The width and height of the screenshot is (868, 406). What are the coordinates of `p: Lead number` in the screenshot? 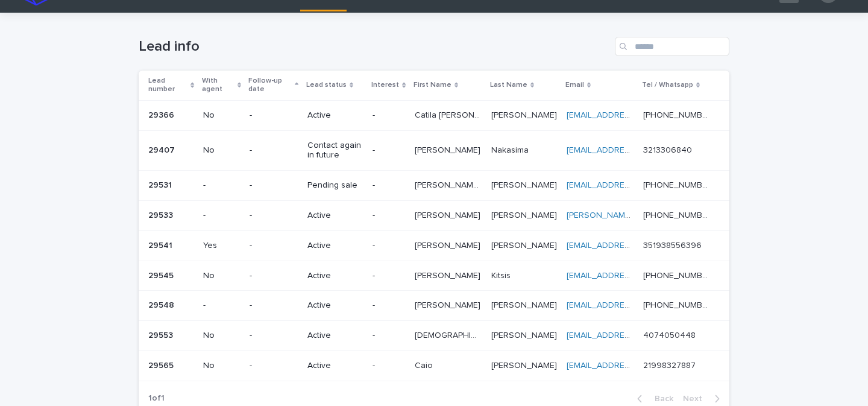 It's located at (168, 85).